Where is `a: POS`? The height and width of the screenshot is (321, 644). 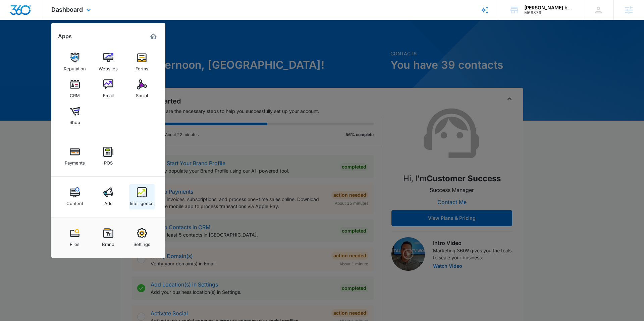 a: POS is located at coordinates (108, 156).